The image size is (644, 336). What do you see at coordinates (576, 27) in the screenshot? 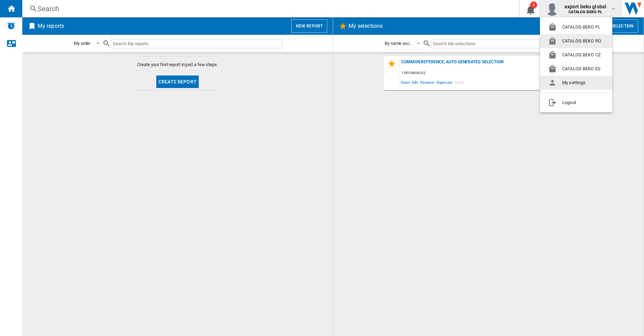
I see `button: CATALOG BEKO PL` at bounding box center [576, 27].